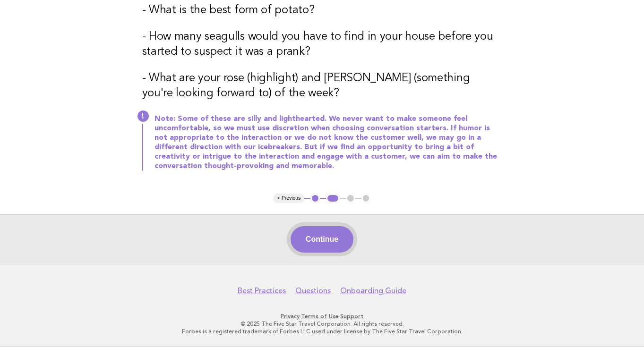 Image resolution: width=644 pixels, height=347 pixels. Describe the element at coordinates (373, 291) in the screenshot. I see `a: Onboarding Guide` at that location.